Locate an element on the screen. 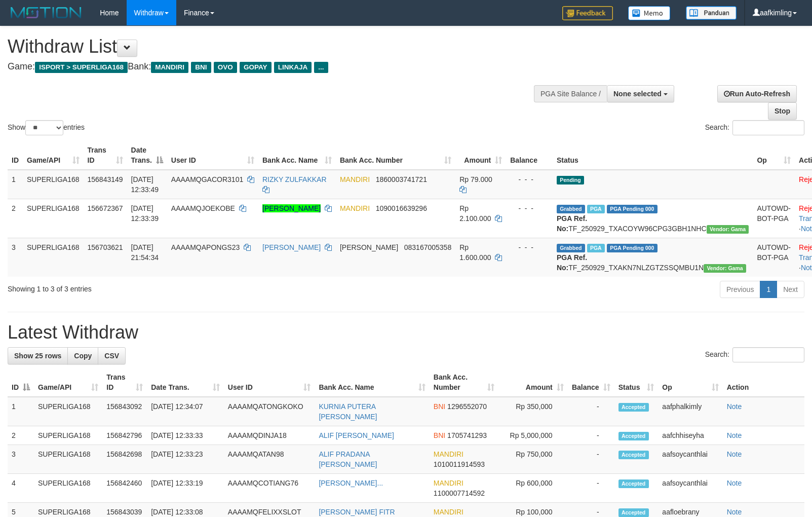 The height and width of the screenshot is (517, 812). span: OVO is located at coordinates (226, 67).